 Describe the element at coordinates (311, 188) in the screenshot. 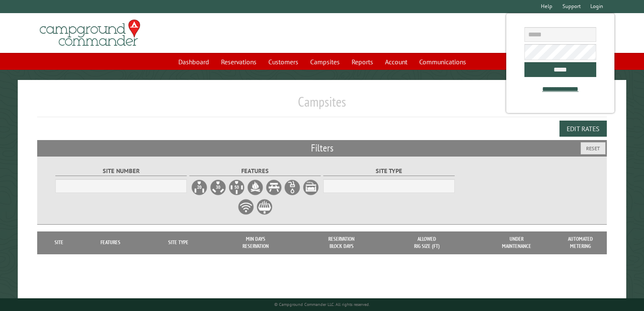

I see `label: Sewer Hookup` at that location.